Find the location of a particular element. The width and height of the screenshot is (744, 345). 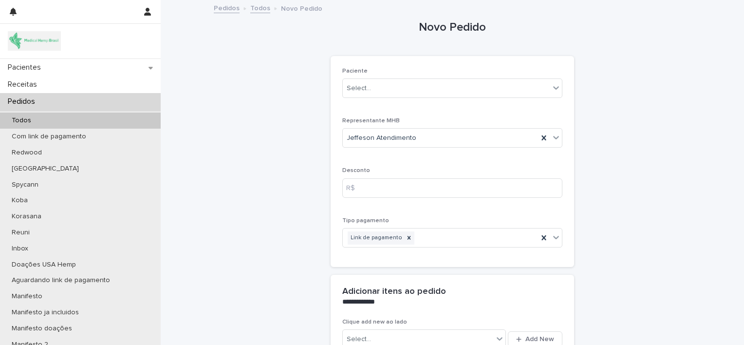

span: Add New is located at coordinates (539, 339).